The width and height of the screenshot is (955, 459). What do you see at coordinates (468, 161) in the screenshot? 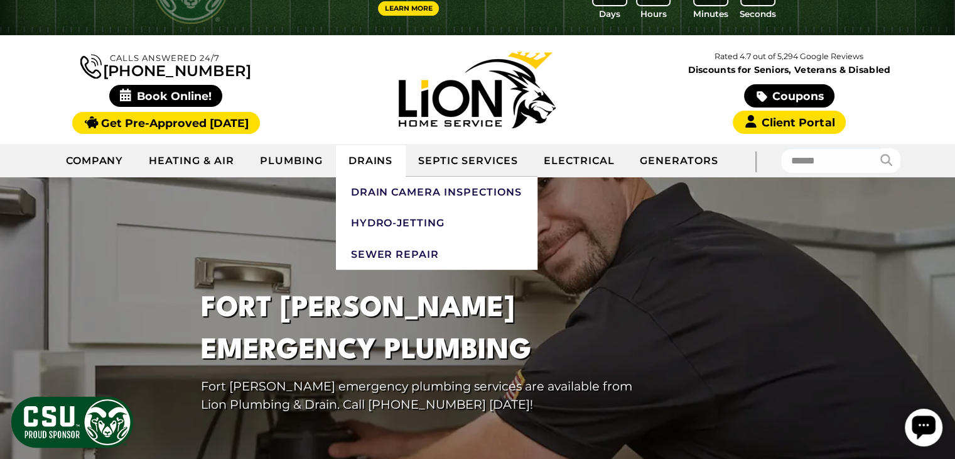
I see `a: Septic Services` at bounding box center [468, 161].